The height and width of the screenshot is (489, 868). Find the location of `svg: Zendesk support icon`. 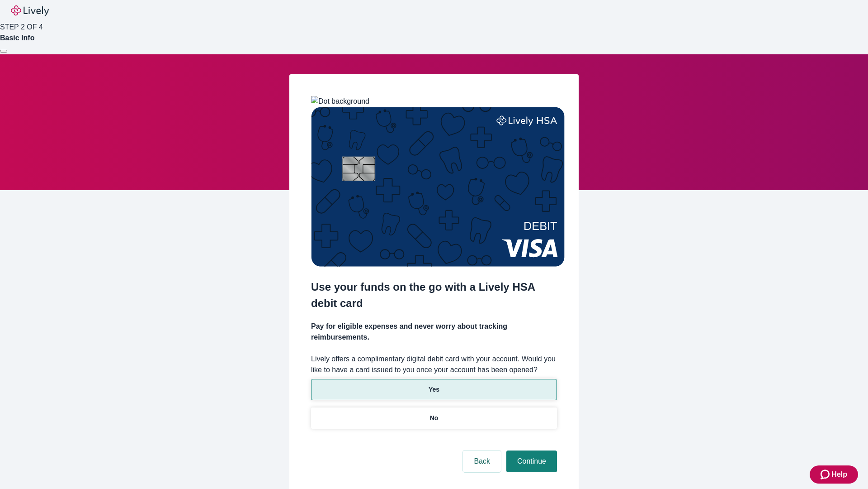

svg: Zendesk support icon is located at coordinates (826, 474).